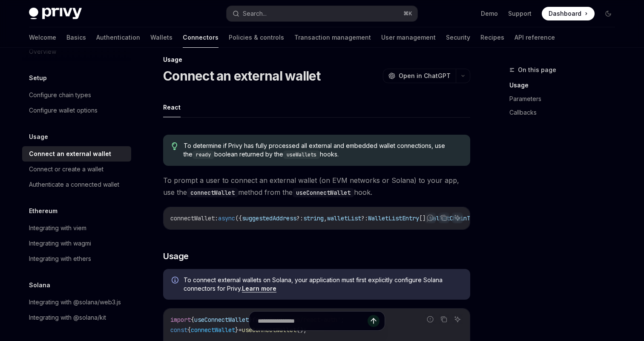 This screenshot has height=341, width=644. I want to click on a: Demo, so click(490, 14).